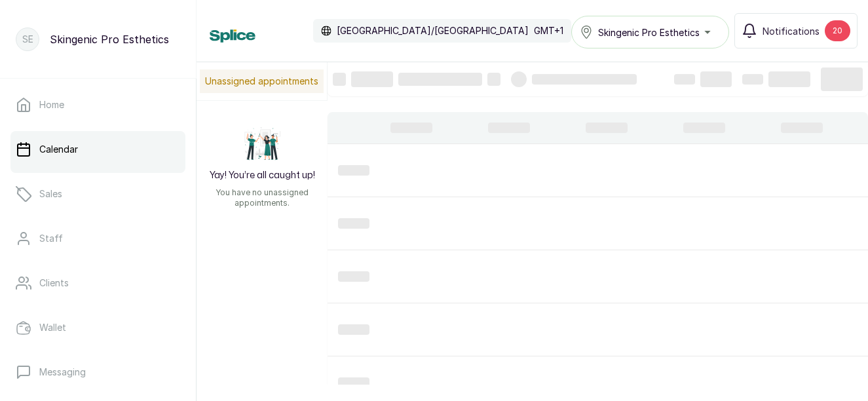  Describe the element at coordinates (51, 194) in the screenshot. I see `p: Sales` at that location.